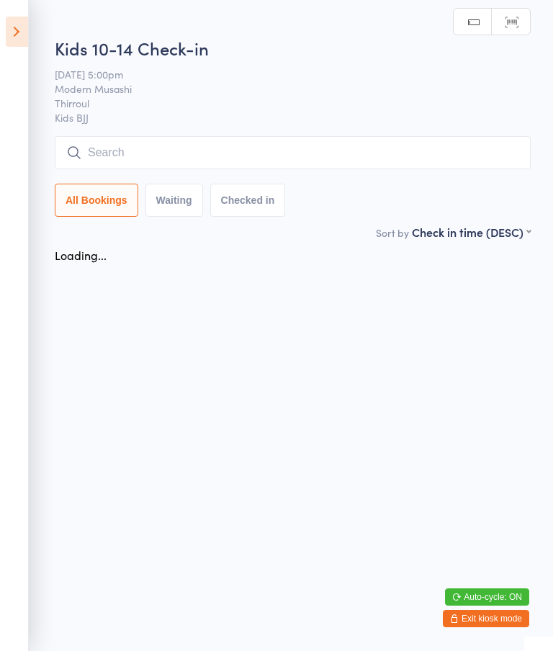  What do you see at coordinates (174, 200) in the screenshot?
I see `button: Waiting` at bounding box center [174, 200].